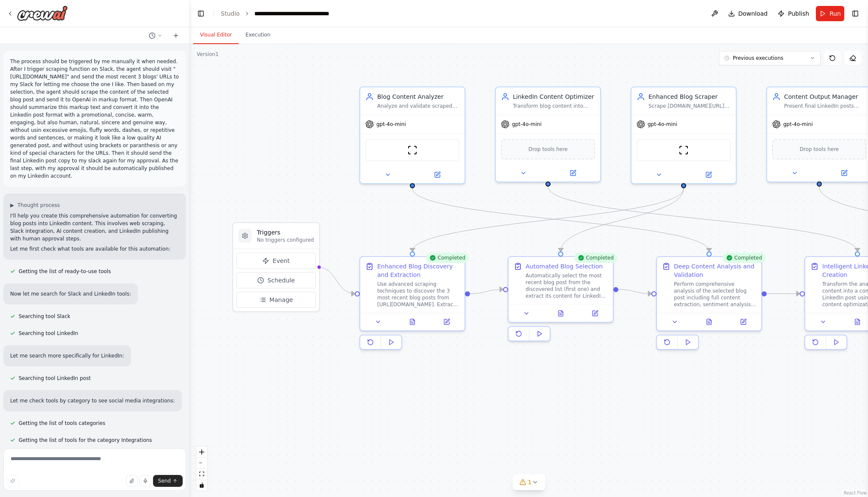 This screenshot has height=497, width=868. I want to click on div: Blog Content Analyzer, so click(418, 96).